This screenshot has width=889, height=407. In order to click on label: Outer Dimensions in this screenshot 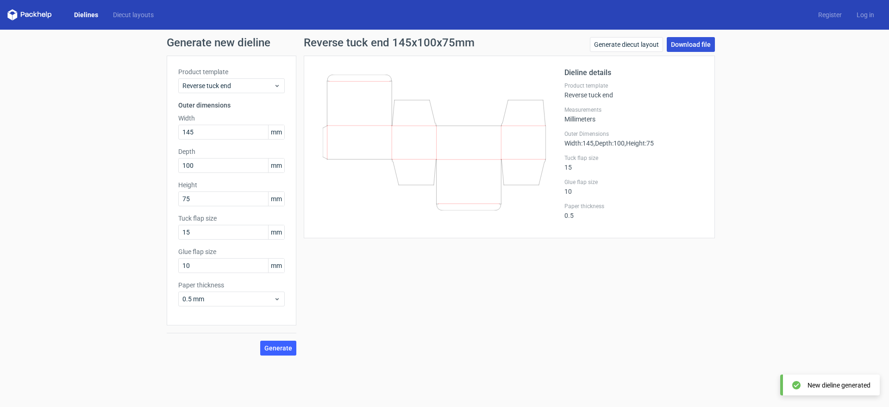, I will do `click(634, 134)`.